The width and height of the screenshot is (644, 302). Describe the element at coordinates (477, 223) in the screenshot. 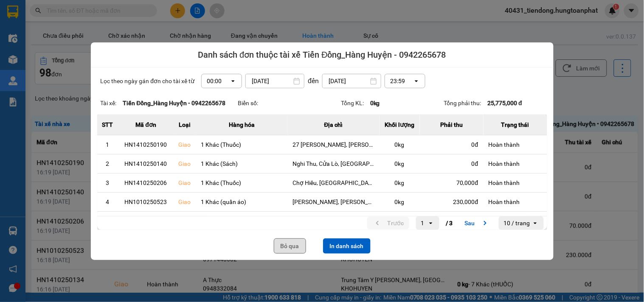

I see `button: next page. current page 1 / 3` at that location.